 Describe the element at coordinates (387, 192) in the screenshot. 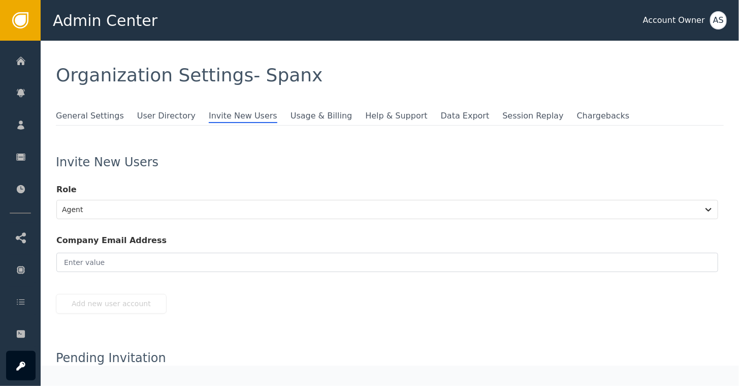

I see `label: Role` at that location.